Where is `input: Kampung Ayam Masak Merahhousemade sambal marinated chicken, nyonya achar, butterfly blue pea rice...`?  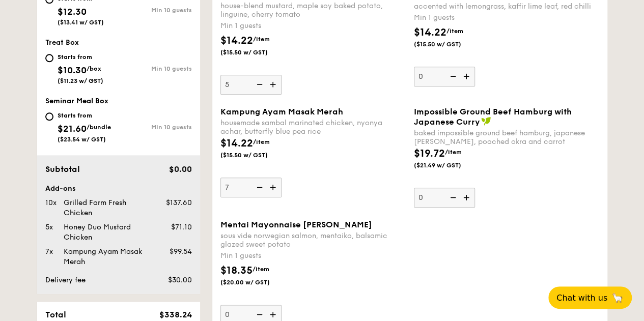
input: Kampung Ayam Masak Merahhousemade sambal marinated chicken, nyonya achar, butterfly blue pea rice... is located at coordinates (251, 187).